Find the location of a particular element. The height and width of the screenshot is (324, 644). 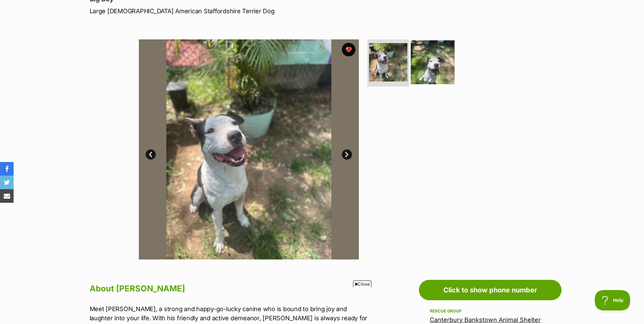

span: Close is located at coordinates (363, 284).